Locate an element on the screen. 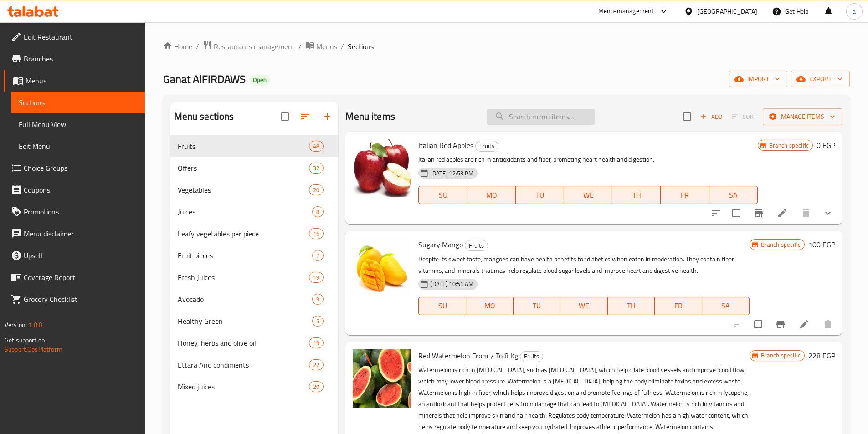  div: Mixed juices is located at coordinates (243, 386).